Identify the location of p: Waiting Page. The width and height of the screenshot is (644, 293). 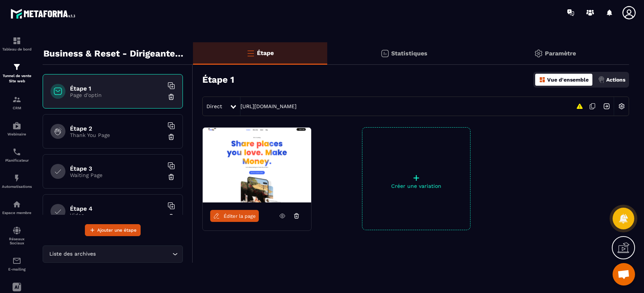
(117, 175).